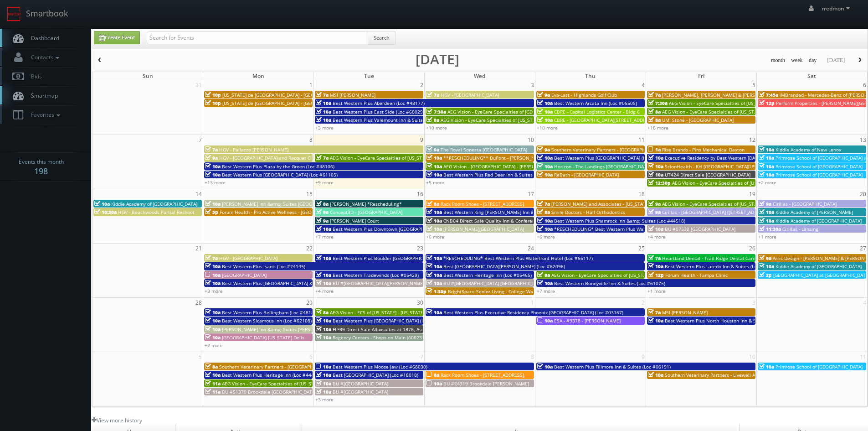 This screenshot has width=868, height=431. What do you see at coordinates (259, 76) in the screenshot?
I see `span: Mon` at bounding box center [259, 76].